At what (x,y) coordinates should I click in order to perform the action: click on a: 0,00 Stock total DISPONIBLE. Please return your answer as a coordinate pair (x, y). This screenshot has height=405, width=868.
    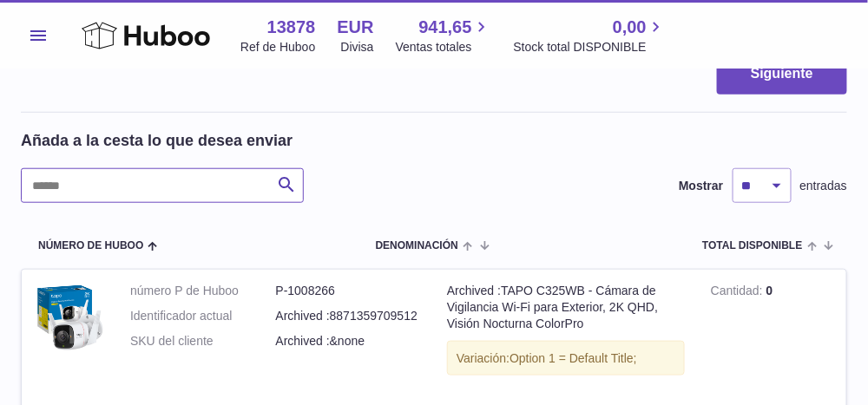
    Looking at the image, I should click on (590, 36).